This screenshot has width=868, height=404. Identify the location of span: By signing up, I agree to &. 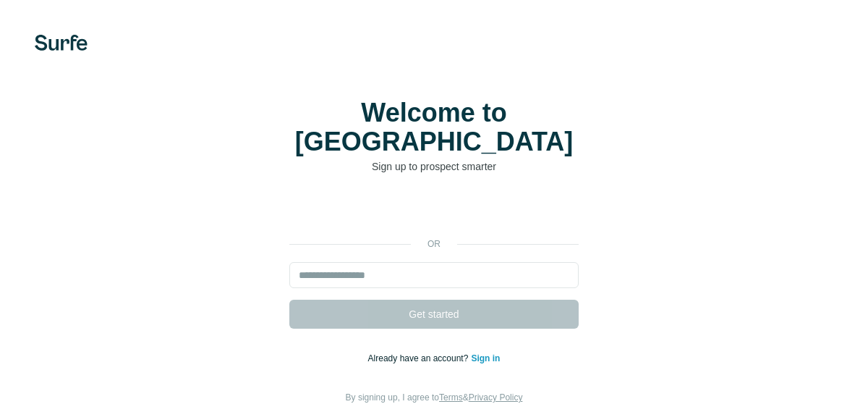
(434, 397).